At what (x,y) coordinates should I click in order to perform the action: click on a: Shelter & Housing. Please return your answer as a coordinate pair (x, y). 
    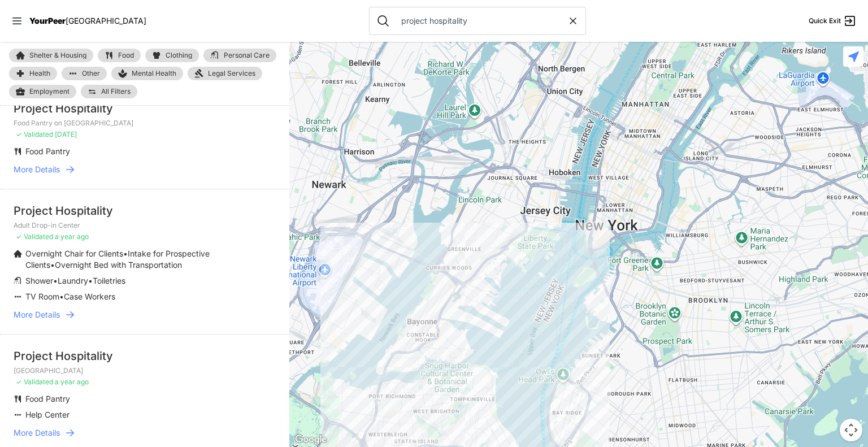
    Looking at the image, I should click on (51, 55).